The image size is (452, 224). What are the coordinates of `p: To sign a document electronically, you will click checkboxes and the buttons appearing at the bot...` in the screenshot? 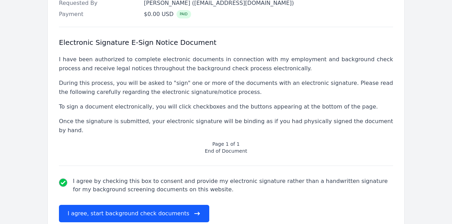 It's located at (226, 107).